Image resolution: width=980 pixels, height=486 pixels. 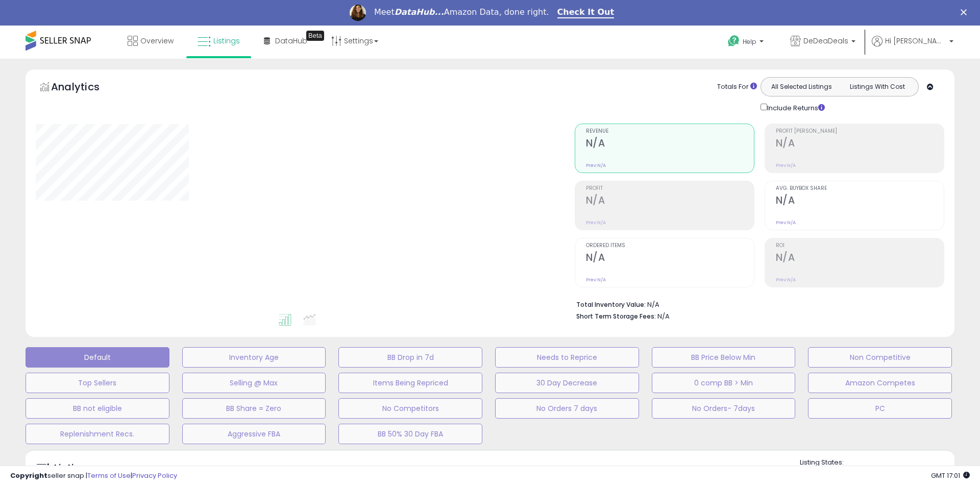 What do you see at coordinates (567, 383) in the screenshot?
I see `button: 30 Day Decrease` at bounding box center [567, 383].